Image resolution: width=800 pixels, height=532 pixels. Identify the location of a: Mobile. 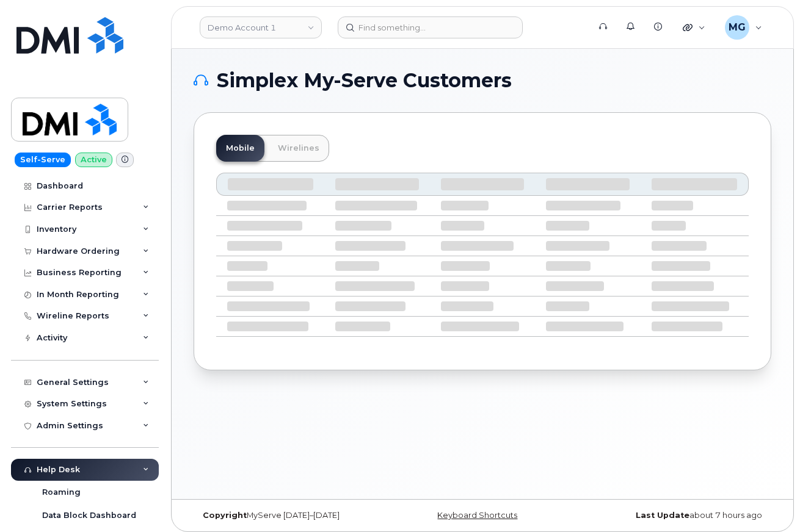
(240, 148).